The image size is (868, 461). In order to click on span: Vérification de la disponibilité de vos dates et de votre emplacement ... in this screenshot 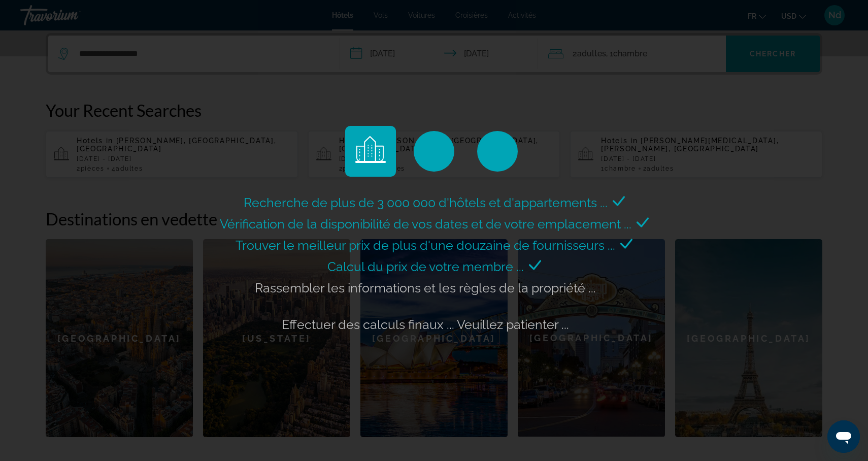, I will do `click(425, 224)`.